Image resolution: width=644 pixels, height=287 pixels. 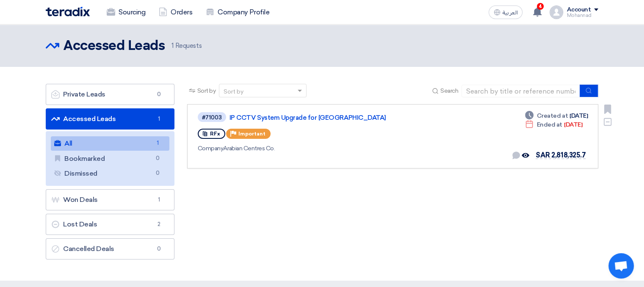 I want to click on div: Arabian Centres Co., so click(x=320, y=148).